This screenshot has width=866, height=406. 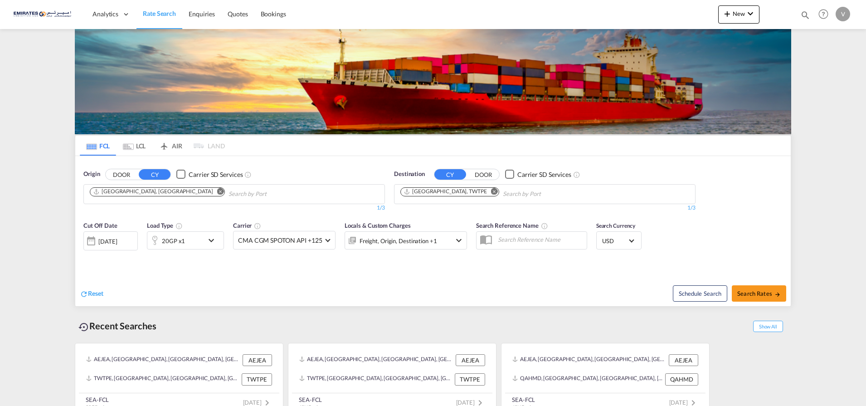 What do you see at coordinates (727, 14) in the screenshot?
I see `md-icon: icon-plus 400-fg` at bounding box center [727, 14].